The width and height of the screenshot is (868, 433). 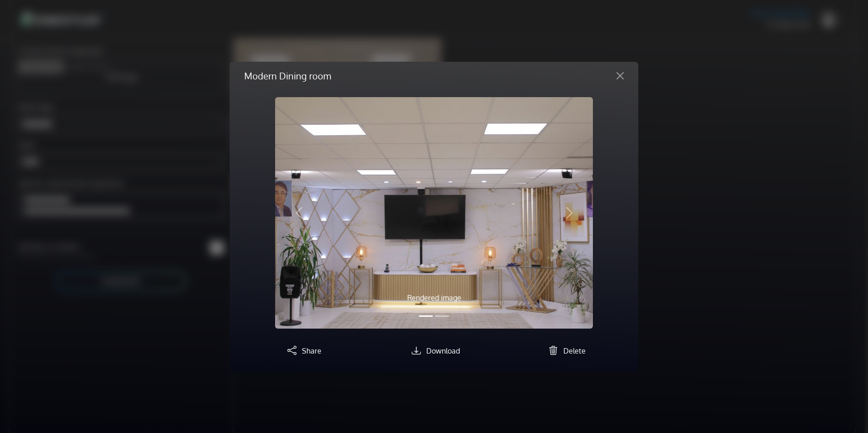 I want to click on p: Rendered image, so click(x=434, y=298).